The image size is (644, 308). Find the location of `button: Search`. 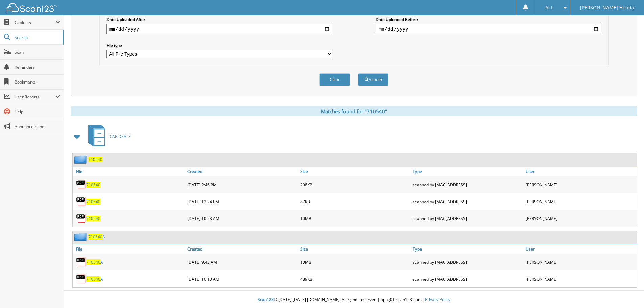

button: Search is located at coordinates (373, 79).